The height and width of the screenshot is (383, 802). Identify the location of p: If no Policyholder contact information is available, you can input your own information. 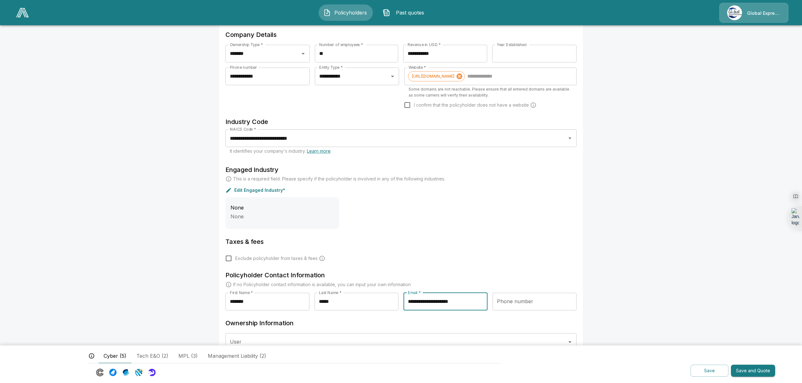
(322, 285).